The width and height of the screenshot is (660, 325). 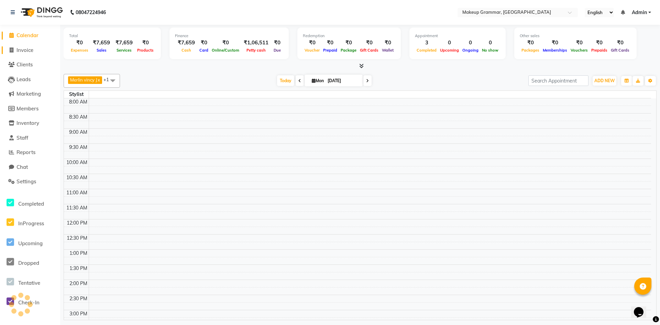 What do you see at coordinates (579, 50) in the screenshot?
I see `span: Vouchers` at bounding box center [579, 50].